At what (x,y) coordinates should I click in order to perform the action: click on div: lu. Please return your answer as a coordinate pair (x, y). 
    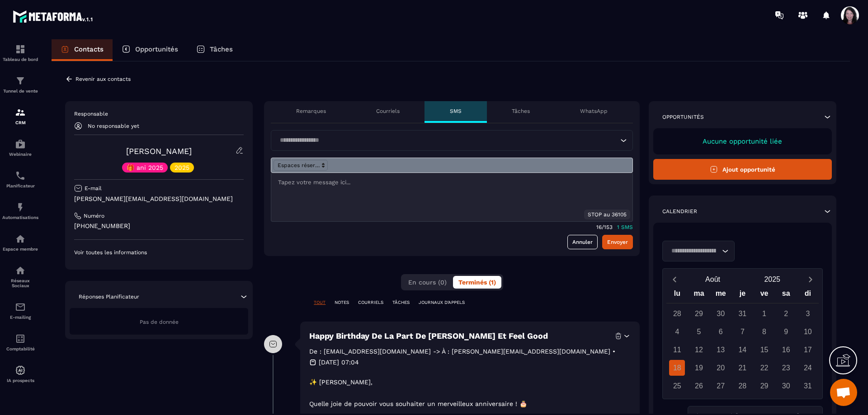
    Looking at the image, I should click on (677, 295).